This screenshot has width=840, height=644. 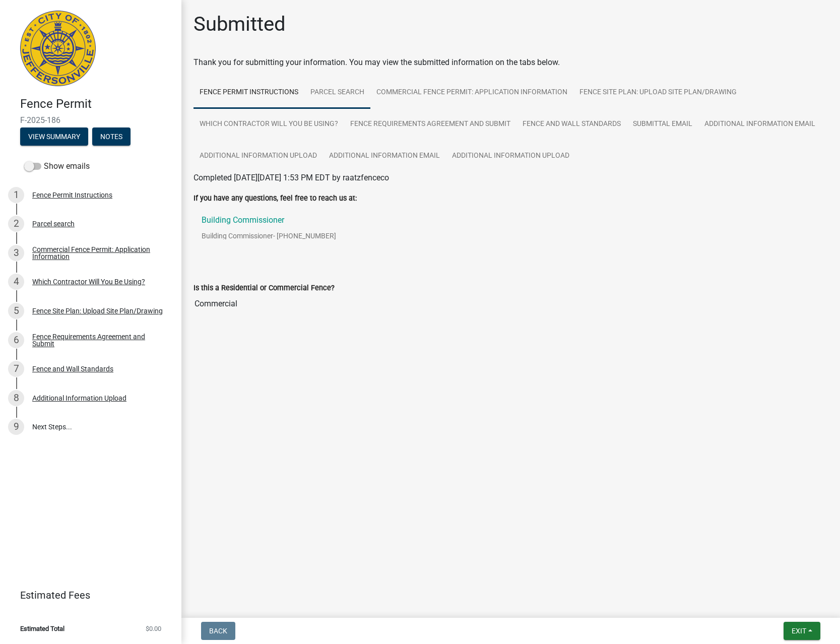 What do you see at coordinates (16, 253) in the screenshot?
I see `div: 3` at bounding box center [16, 253].